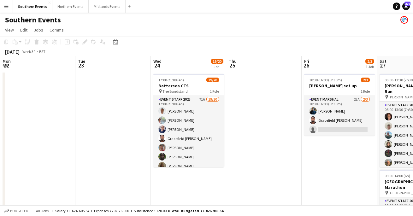 This screenshot has height=216, width=413. Describe the element at coordinates (33, 20) in the screenshot. I see `h1: Southern Events` at that location.